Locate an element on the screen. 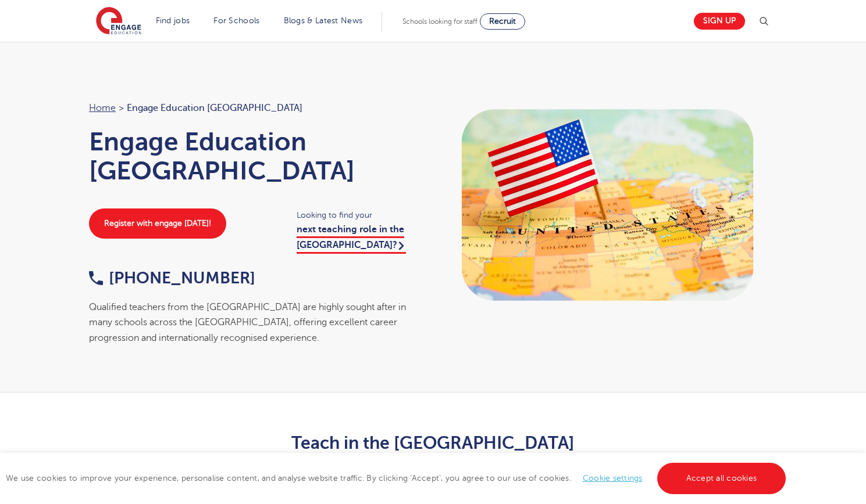 The height and width of the screenshot is (504, 866). a: Find jobs is located at coordinates (172, 20).